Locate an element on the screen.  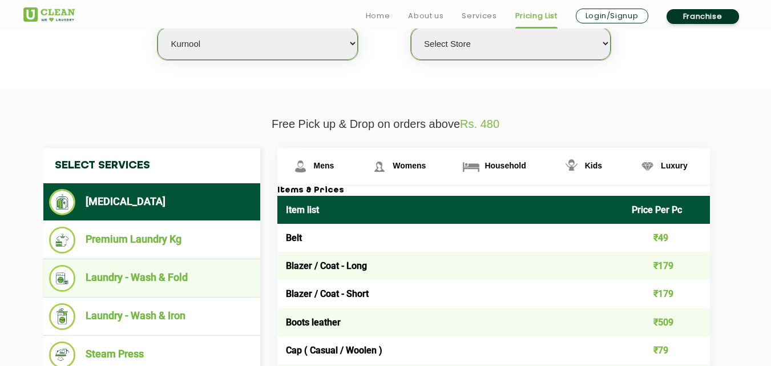
td: ₹509 is located at coordinates (667, 322).